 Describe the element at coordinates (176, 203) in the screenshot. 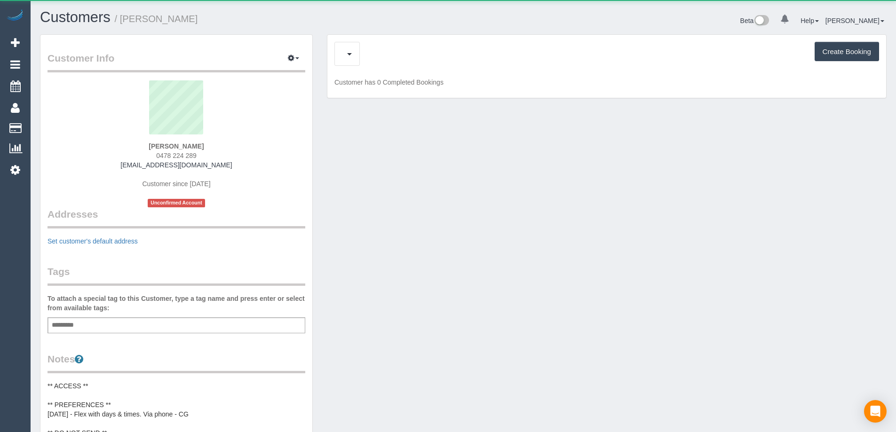

I see `span: Unconfirmed Account` at that location.